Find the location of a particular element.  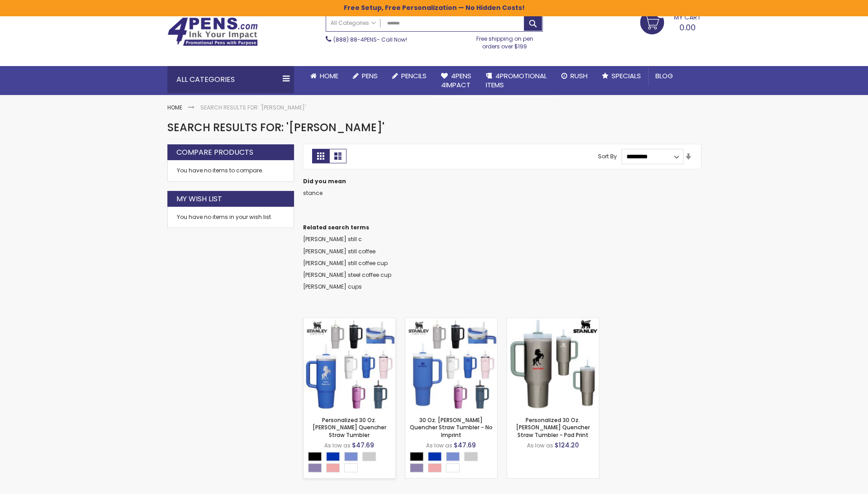

span: Pens is located at coordinates (370, 76).